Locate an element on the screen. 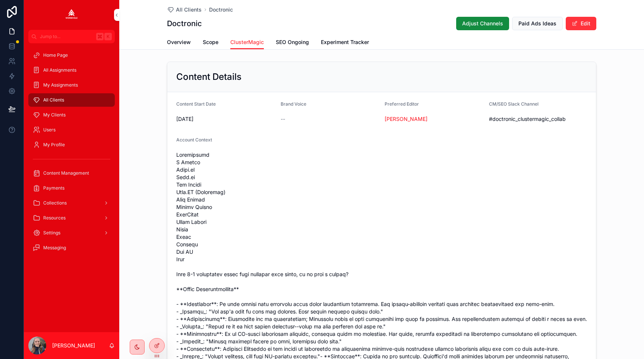 The height and width of the screenshot is (359, 644). a: My Profile is located at coordinates (72, 145).